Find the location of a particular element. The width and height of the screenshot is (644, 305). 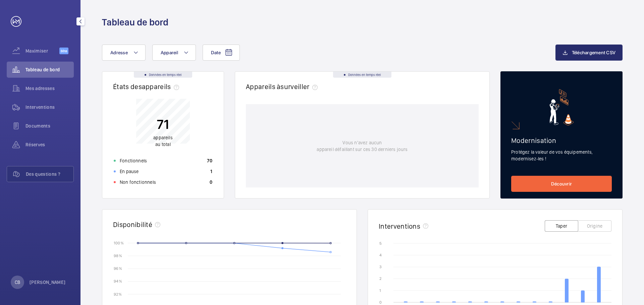

font: CB is located at coordinates (18, 282).